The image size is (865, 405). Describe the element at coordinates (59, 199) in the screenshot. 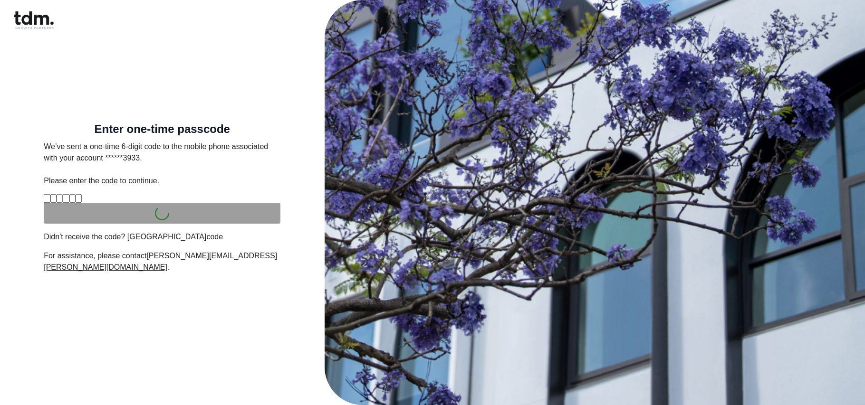

I see `input: Digit 3` at that location.